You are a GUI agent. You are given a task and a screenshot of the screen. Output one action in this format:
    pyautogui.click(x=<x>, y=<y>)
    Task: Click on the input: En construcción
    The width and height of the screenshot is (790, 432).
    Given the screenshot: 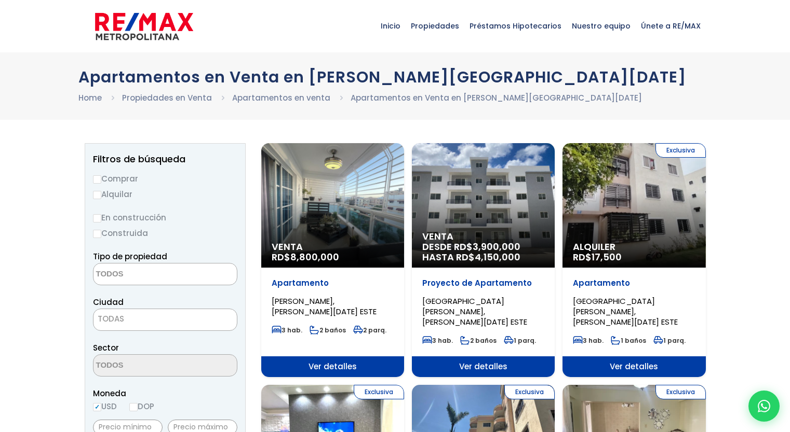 What is the action you would take?
    pyautogui.click(x=97, y=219)
    